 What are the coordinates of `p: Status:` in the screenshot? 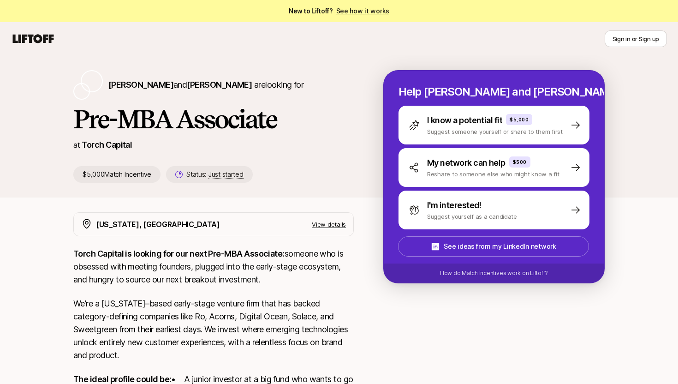 It's located at (215, 174).